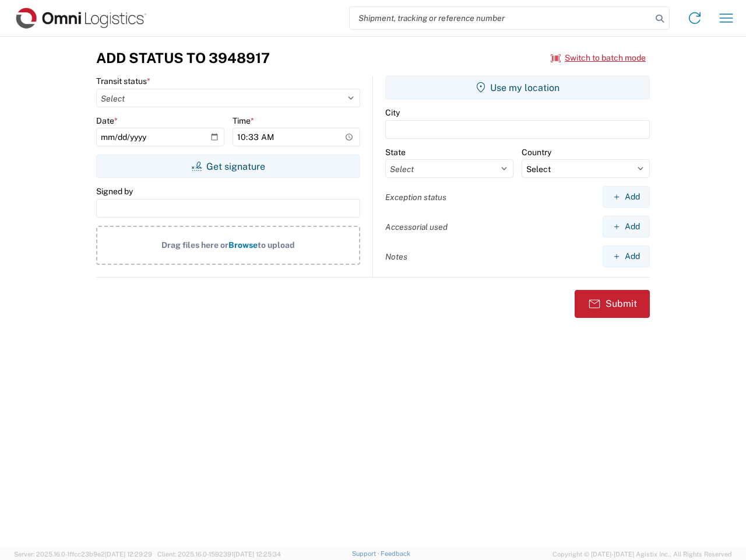 This screenshot has height=560, width=746. What do you see at coordinates (228, 166) in the screenshot?
I see `button: Get signature` at bounding box center [228, 166].